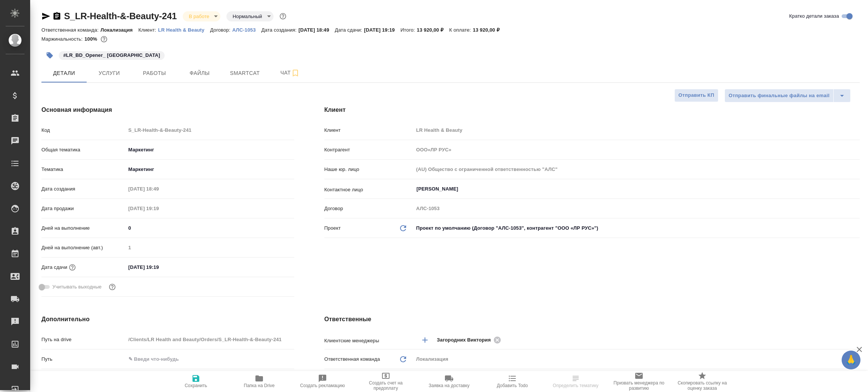  Describe the element at coordinates (200, 73) in the screenshot. I see `span: Файлы` at that location.